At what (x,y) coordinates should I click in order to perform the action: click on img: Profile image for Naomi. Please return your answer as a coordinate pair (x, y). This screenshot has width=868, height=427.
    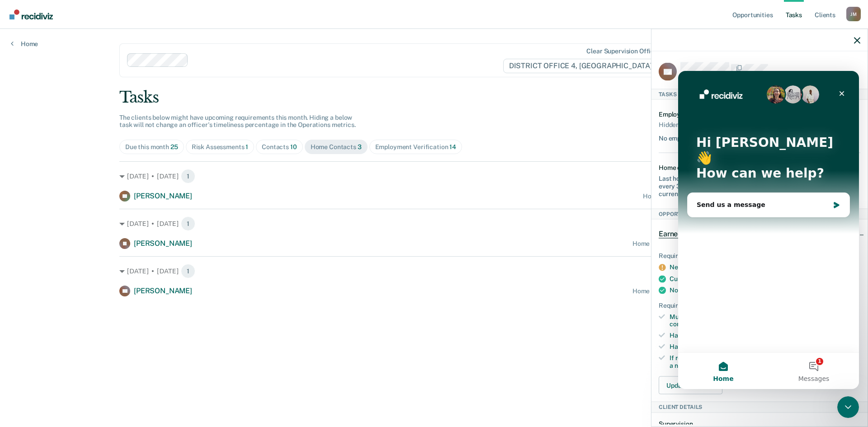
    Looking at the image, I should click on (132, 24).